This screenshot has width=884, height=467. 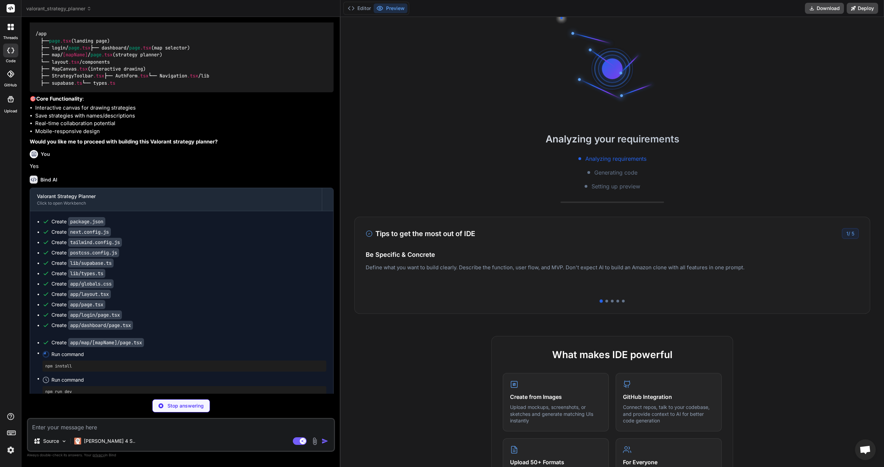 I want to click on p: Yes, so click(x=182, y=166).